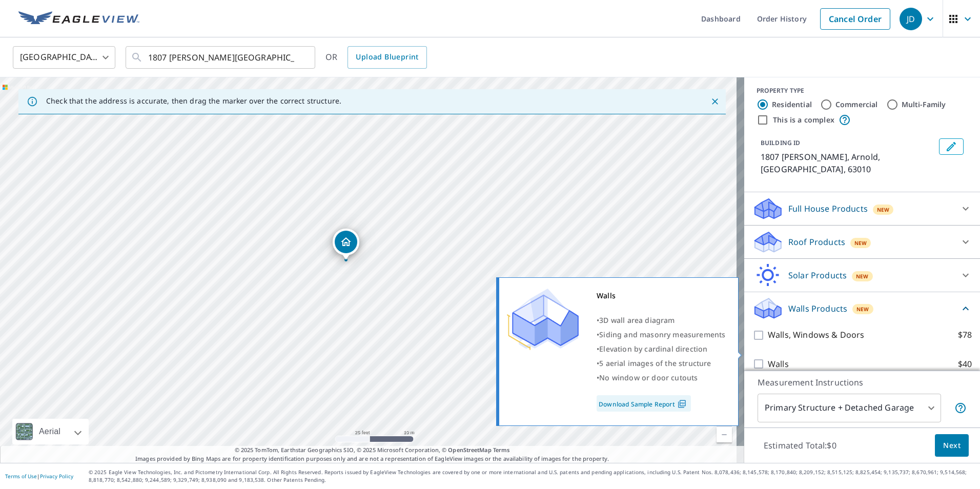 The height and width of the screenshot is (489, 980). Describe the element at coordinates (960, 408) in the screenshot. I see `span: Your report will include the primary structure and a detached garage if one exists.` at that location.